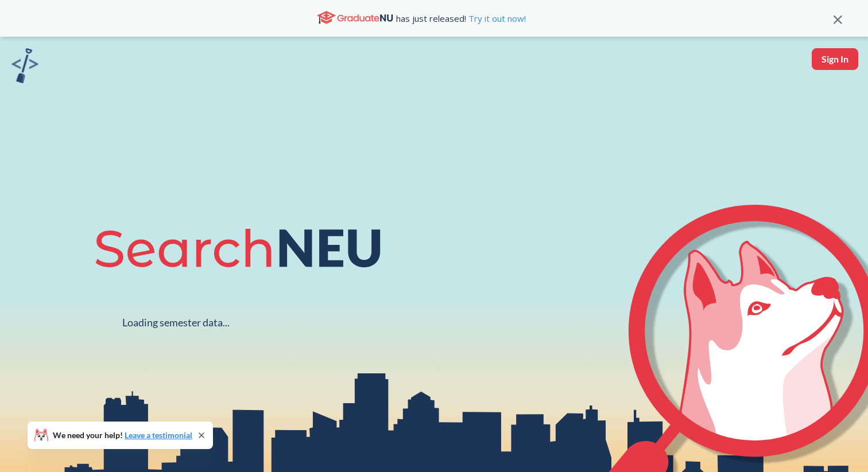 Image resolution: width=868 pixels, height=472 pixels. Describe the element at coordinates (176, 323) in the screenshot. I see `div: Loading semester data...` at that location.